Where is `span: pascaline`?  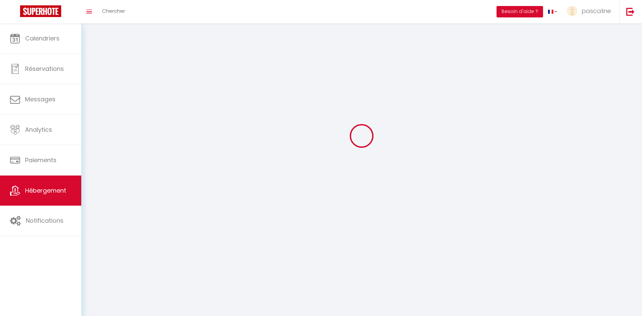 span: pascaline is located at coordinates (596, 11).